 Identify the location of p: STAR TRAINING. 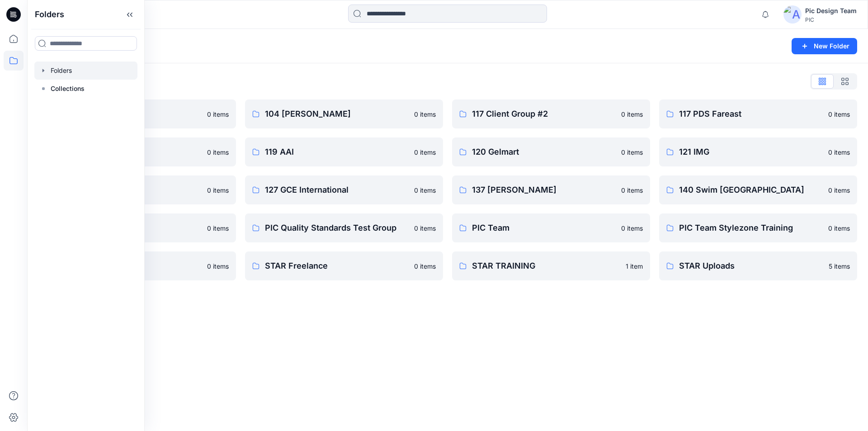
(546, 266).